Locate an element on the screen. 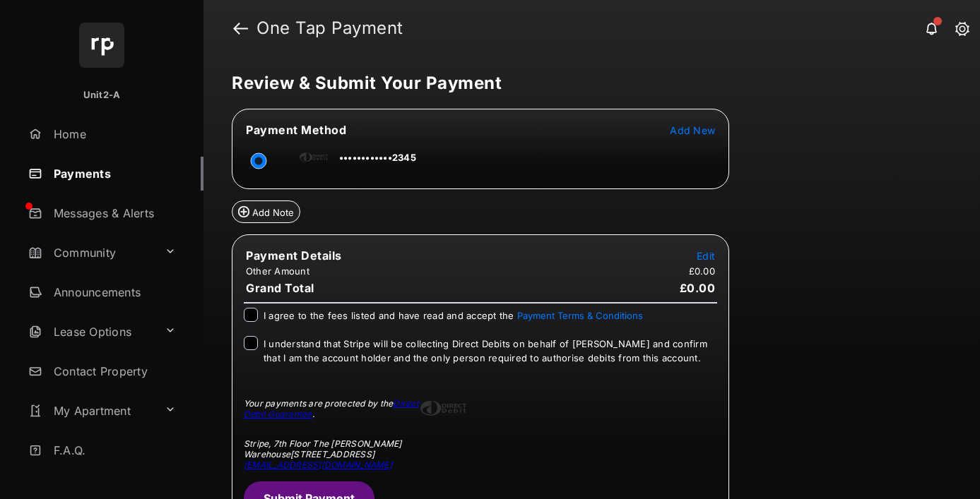  span: Edit is located at coordinates (706, 256).